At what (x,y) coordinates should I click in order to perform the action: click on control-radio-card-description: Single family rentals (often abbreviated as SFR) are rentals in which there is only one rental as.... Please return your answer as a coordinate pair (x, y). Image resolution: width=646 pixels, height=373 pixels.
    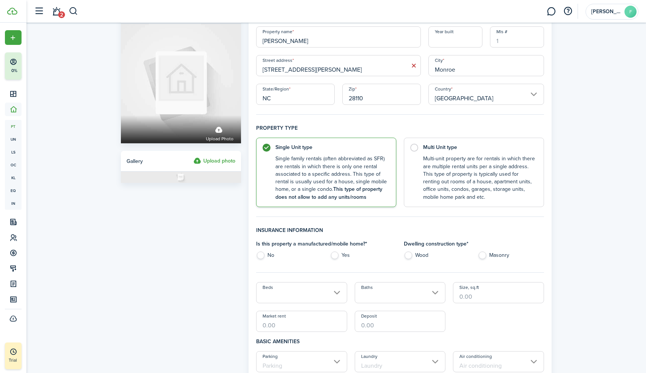
    Looking at the image, I should click on (331, 178).